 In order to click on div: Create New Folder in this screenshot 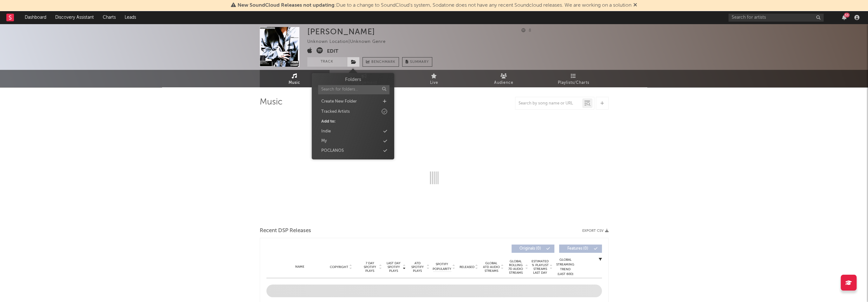, I will do `click(339, 102)`.